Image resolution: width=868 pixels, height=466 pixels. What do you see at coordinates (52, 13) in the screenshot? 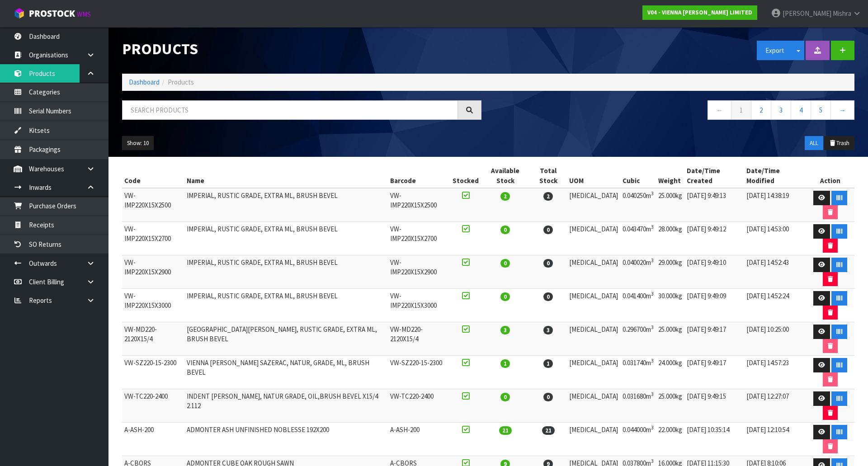
I see `span: ProStock` at bounding box center [52, 13].